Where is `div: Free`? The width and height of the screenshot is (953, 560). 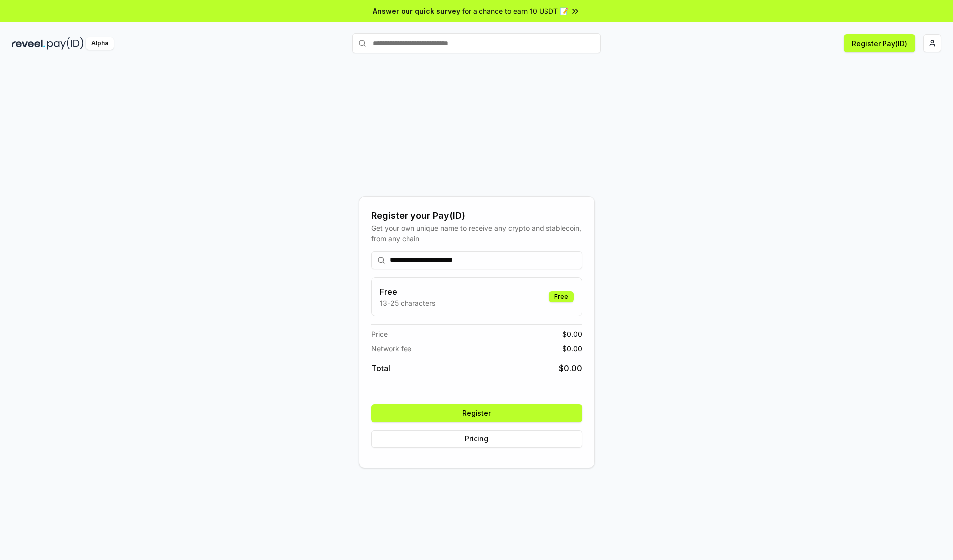 div: Free is located at coordinates (562, 297).